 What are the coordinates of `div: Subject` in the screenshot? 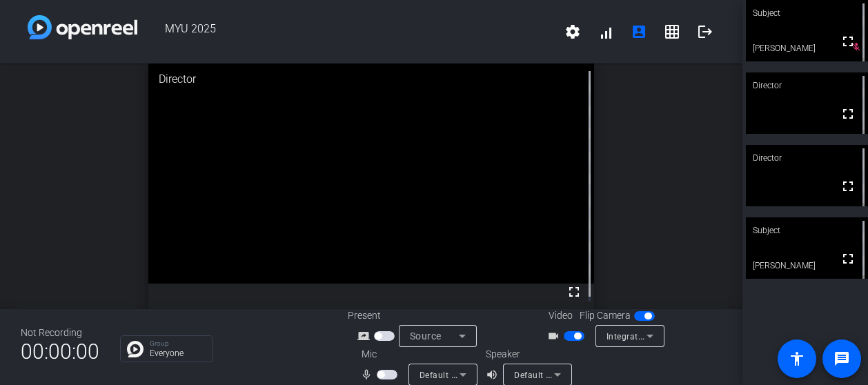 It's located at (806, 231).